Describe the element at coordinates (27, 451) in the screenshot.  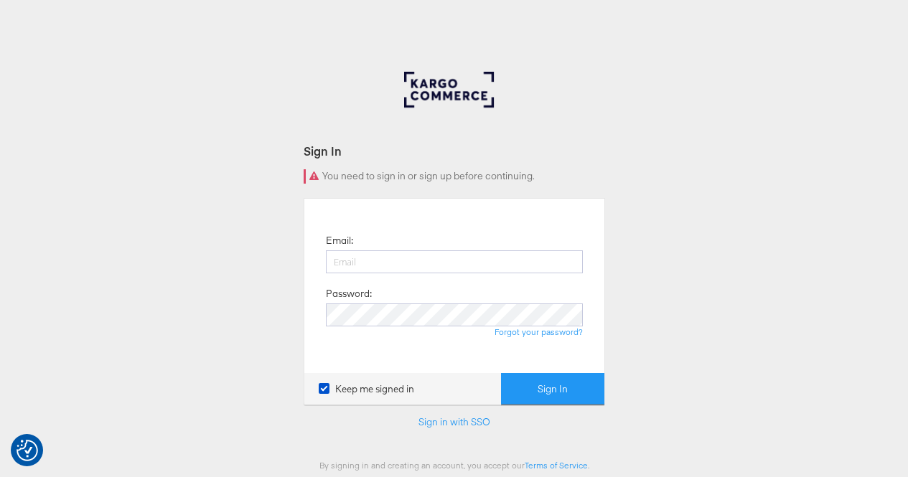
I see `button: Consent Preferences` at that location.